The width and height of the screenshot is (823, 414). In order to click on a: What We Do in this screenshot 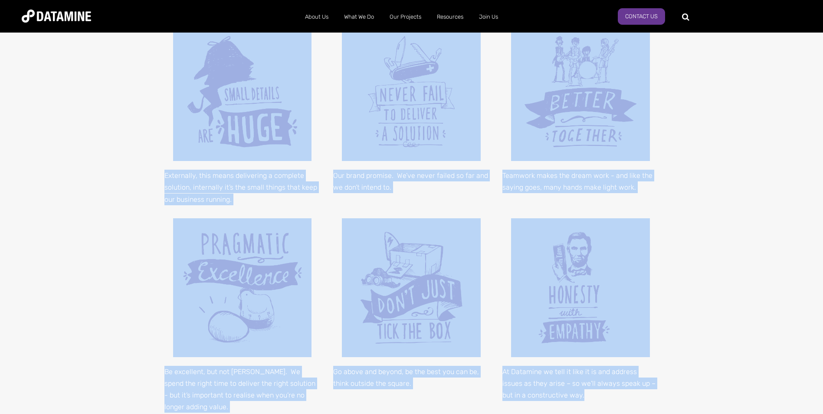, I will do `click(359, 17)`.